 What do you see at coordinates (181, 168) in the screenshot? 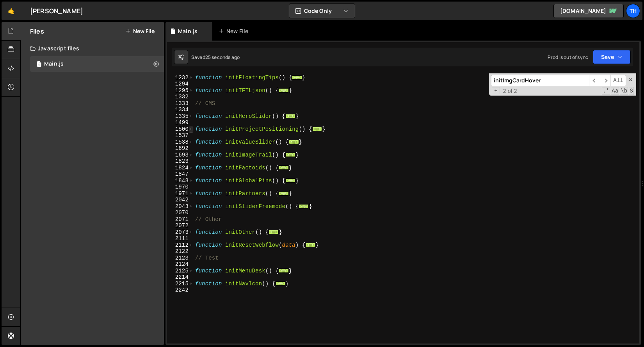
I see `div: 1824` at bounding box center [181, 168].